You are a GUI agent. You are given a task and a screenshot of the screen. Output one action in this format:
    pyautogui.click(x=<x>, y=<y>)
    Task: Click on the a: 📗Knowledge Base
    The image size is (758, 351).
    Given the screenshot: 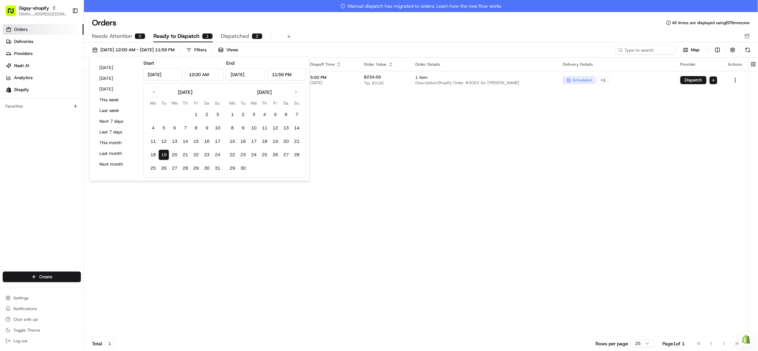 What is the action you would take?
    pyautogui.click(x=29, y=135)
    